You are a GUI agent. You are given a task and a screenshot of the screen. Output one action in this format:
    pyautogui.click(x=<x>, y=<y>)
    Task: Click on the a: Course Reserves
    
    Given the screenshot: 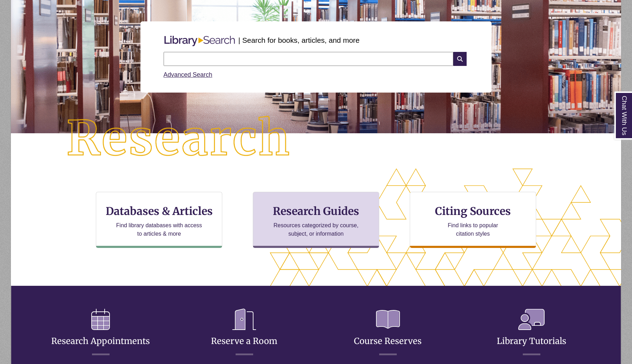 What is the action you would take?
    pyautogui.click(x=387, y=333)
    